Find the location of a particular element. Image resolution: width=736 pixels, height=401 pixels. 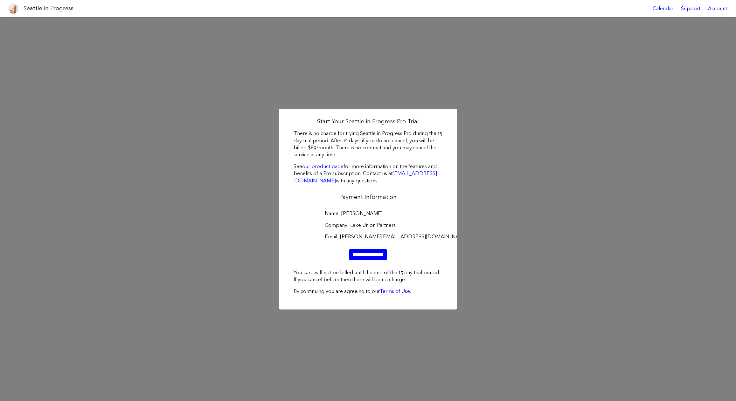

p: There is no charge for trying Seattle in Progress Pro during the 15 day trial period. After 15 da... is located at coordinates (368, 144).